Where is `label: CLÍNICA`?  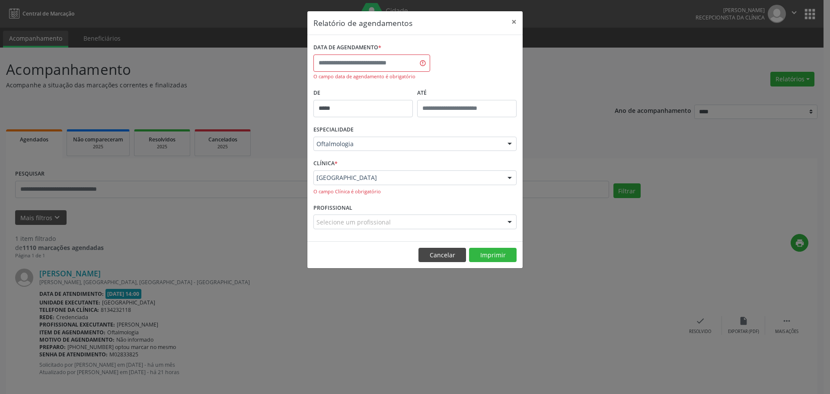
label: CLÍNICA is located at coordinates (326, 163).